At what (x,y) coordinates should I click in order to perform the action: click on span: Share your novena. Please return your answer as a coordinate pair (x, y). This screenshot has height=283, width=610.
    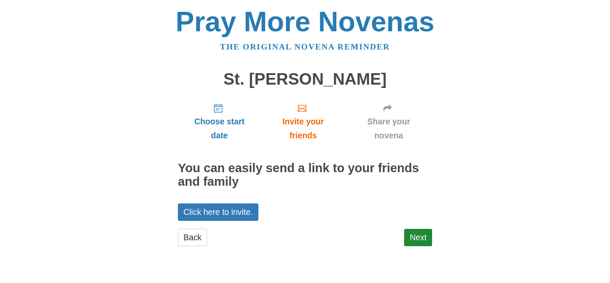
    Looking at the image, I should click on (388, 129).